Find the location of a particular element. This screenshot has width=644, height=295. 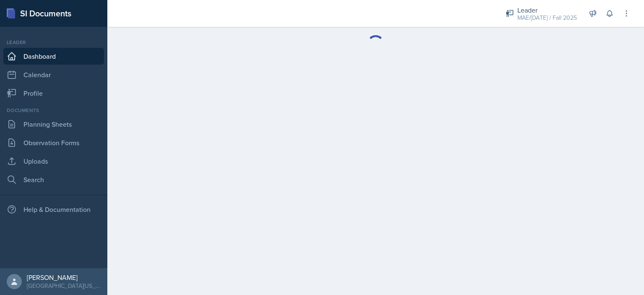

a: Uploads is located at coordinates (53, 161).